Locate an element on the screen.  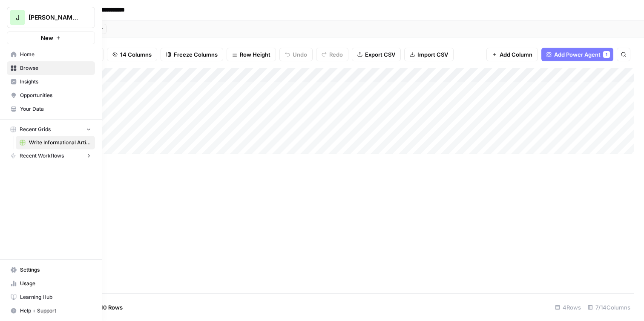
span: J is located at coordinates (18, 18).